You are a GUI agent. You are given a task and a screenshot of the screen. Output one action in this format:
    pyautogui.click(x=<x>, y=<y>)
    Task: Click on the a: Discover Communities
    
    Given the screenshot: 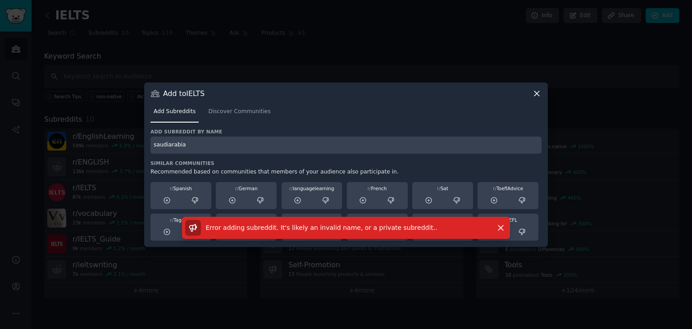 What is the action you would take?
    pyautogui.click(x=239, y=114)
    